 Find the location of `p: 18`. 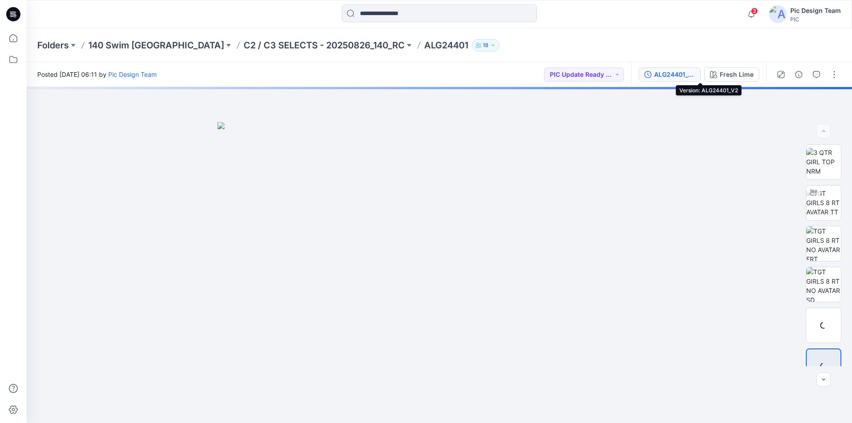

p: 18 is located at coordinates (485, 45).